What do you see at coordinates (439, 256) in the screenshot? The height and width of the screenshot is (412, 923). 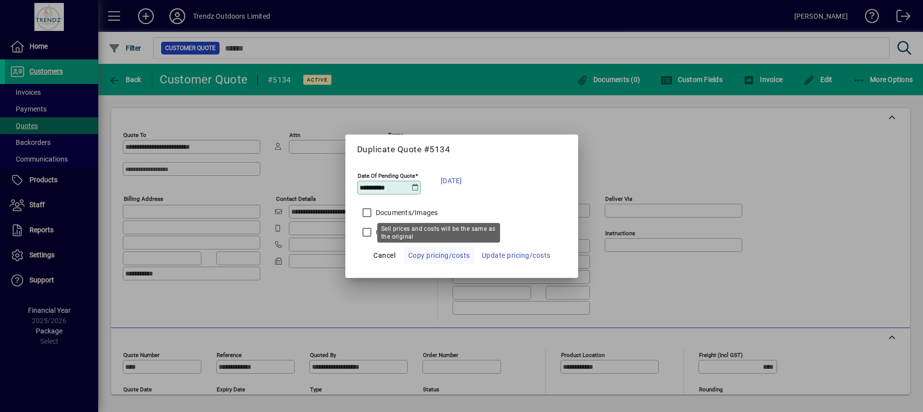 I see `span: Copy pricing/costs` at bounding box center [439, 256].